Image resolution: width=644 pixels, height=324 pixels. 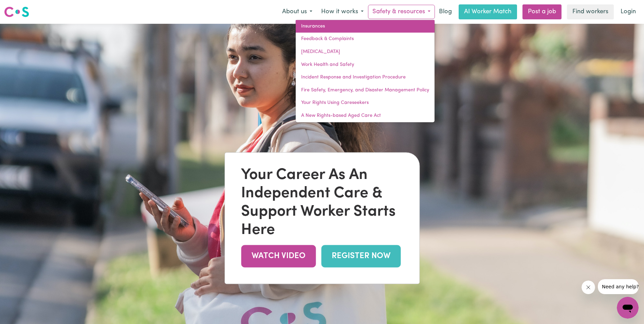 I want to click on a: Careseekers logo, so click(x=17, y=12).